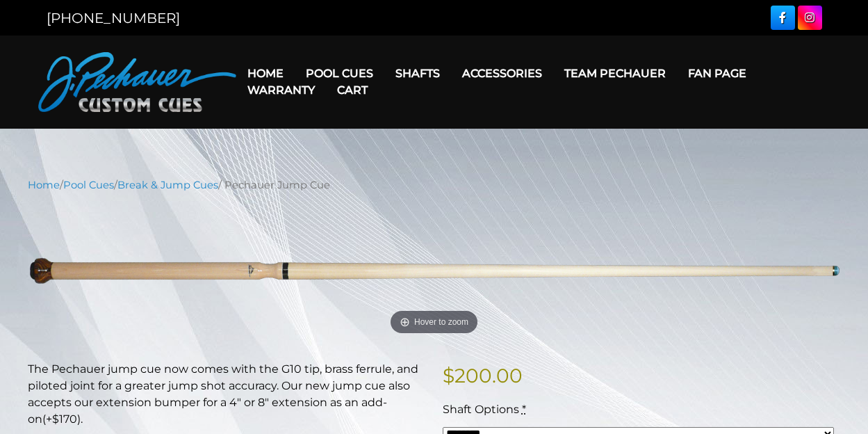 This screenshot has width=868, height=434. I want to click on nav: Breadcrumb, so click(434, 185).